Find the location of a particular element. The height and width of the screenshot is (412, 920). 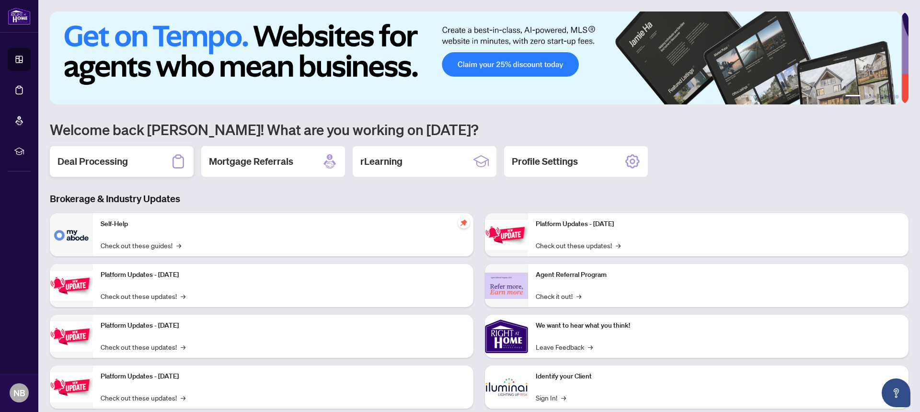

img: Platform Updates - July 21, 2025 is located at coordinates (71, 337).